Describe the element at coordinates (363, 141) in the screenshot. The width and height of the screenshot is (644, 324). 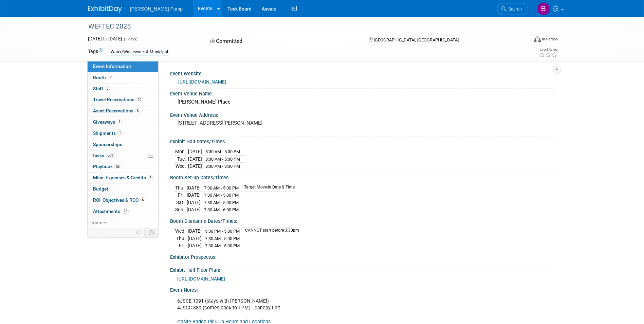
I see `div: Exhibit Hall Dates/Times:` at that location.